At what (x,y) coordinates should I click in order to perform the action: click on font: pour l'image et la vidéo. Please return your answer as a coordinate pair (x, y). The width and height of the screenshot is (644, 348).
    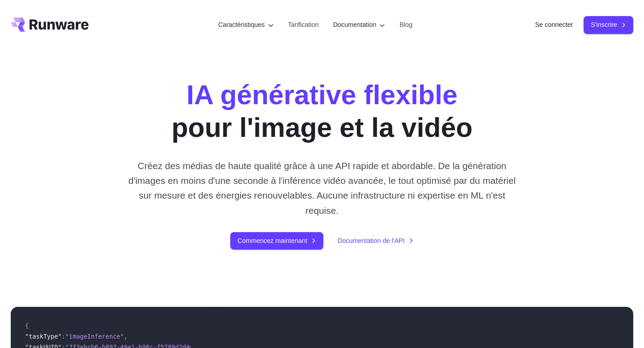
    Looking at the image, I should click on (322, 128).